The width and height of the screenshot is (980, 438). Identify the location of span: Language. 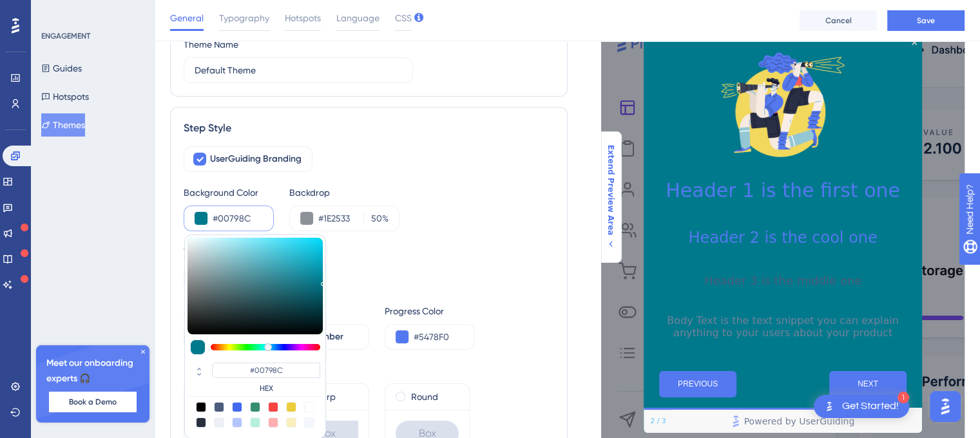
(358, 18).